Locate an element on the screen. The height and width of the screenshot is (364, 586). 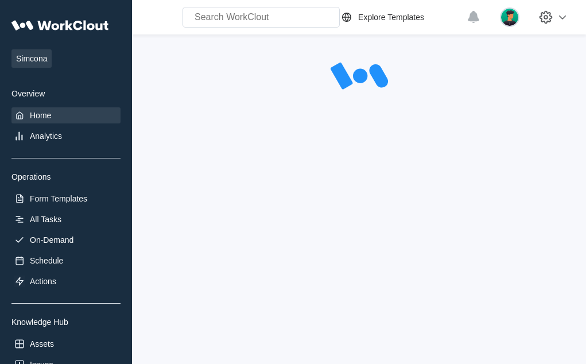
a: Assets is located at coordinates (66, 344).